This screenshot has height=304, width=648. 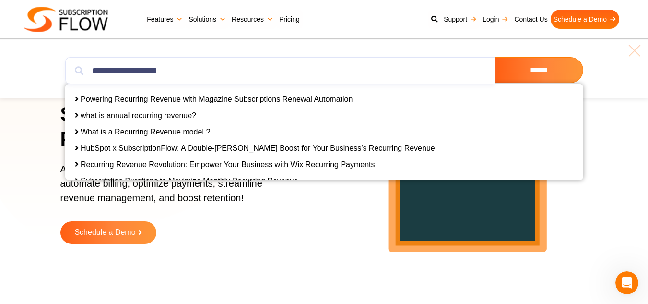 I want to click on img: Subscriptionflow, so click(x=66, y=19).